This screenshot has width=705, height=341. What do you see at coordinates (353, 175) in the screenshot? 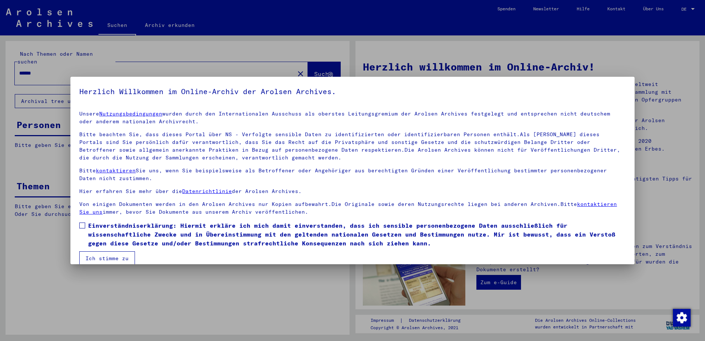
I see `p: Bitte Sie uns, wenn Sie beispielsweise als Betroffener oder Angehöriger aus berechtigten Gründen ...` at bounding box center [353, 175].